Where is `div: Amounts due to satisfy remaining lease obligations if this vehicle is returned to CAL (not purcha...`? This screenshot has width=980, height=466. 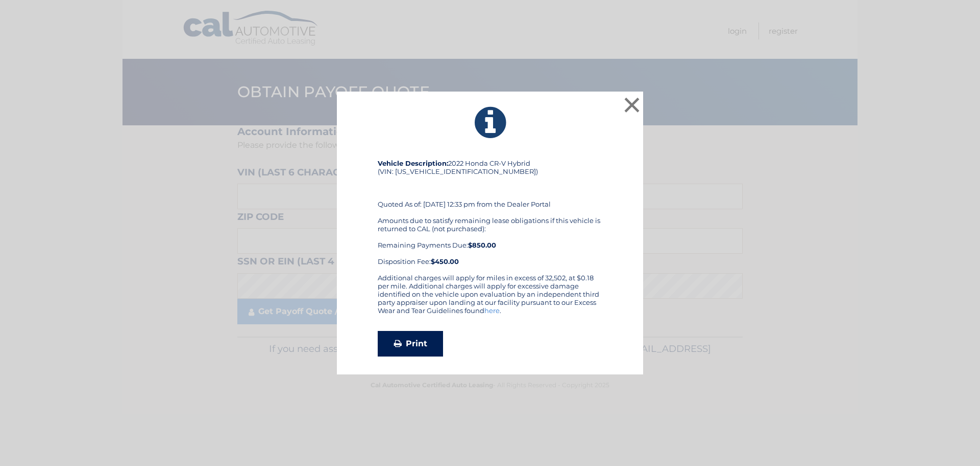
div: Amounts due to satisfy remaining lease obligations if this vehicle is returned to CAL (not purcha... is located at coordinates (490, 240).